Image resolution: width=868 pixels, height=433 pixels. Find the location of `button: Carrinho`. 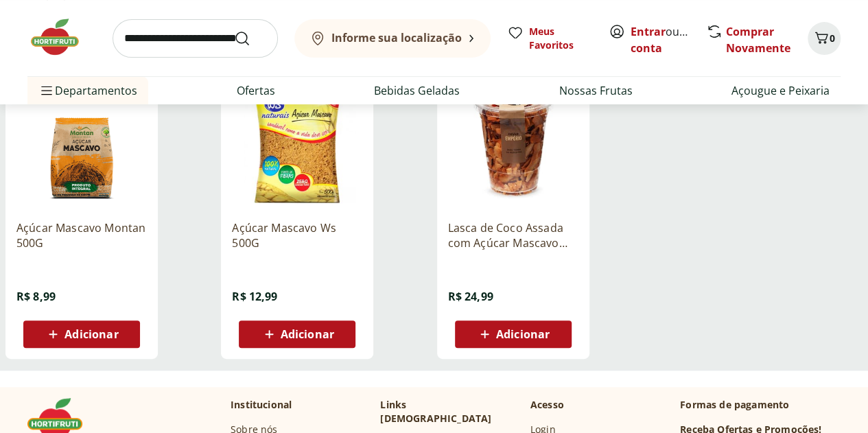

button: Carrinho is located at coordinates (824, 39).